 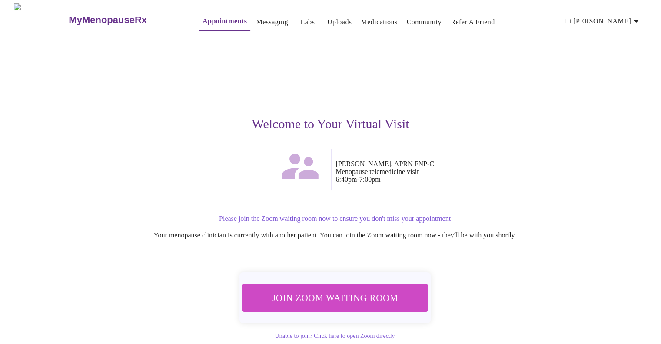 What do you see at coordinates (379, 22) in the screenshot?
I see `button: Medications` at bounding box center [379, 22].